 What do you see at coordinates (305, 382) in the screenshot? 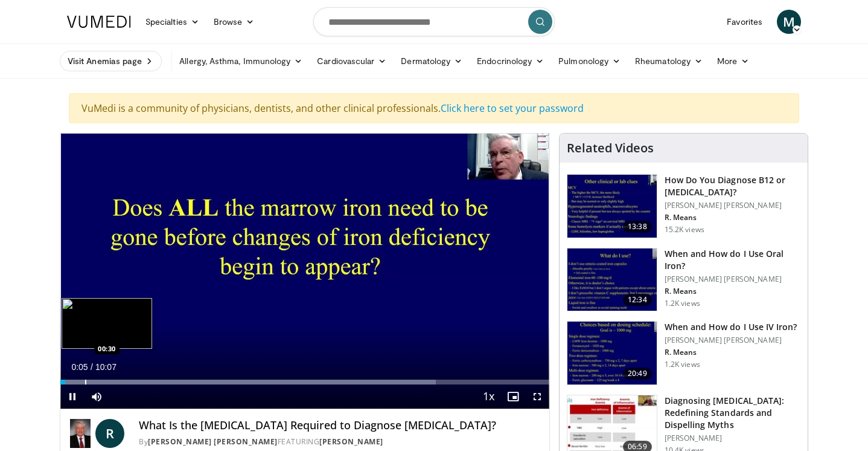
I see `div: Progress Bar` at bounding box center [305, 382].